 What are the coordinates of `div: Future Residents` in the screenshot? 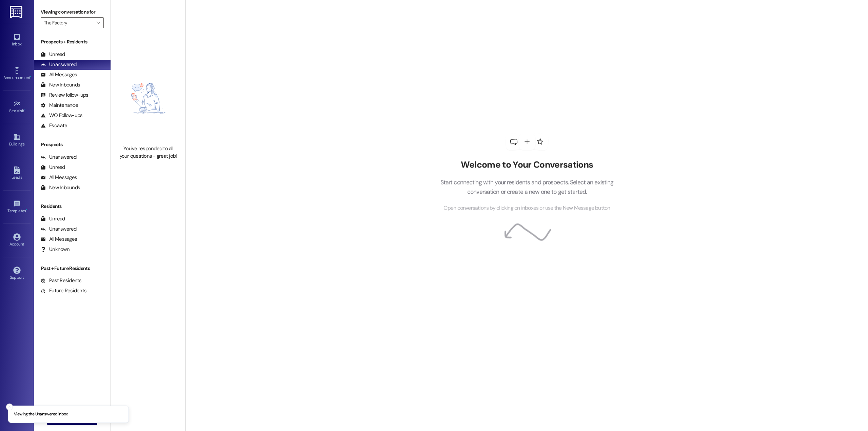 It's located at (64, 291).